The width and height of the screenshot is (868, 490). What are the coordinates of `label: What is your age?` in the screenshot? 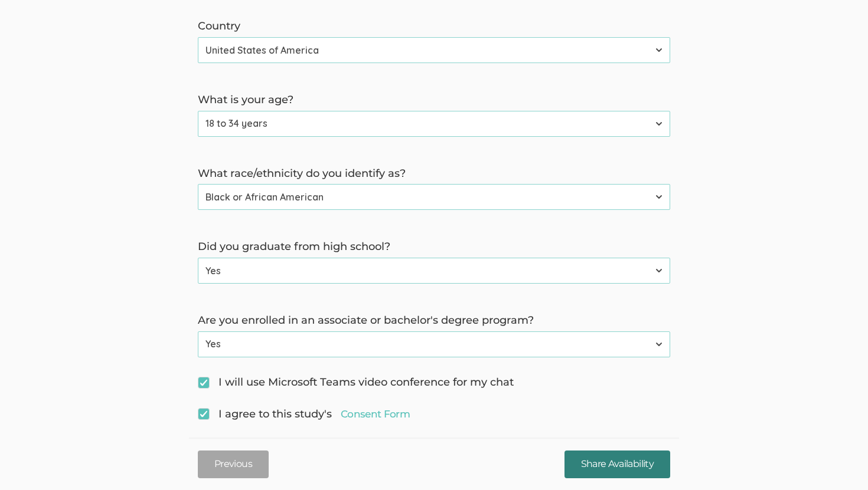 It's located at (434, 100).